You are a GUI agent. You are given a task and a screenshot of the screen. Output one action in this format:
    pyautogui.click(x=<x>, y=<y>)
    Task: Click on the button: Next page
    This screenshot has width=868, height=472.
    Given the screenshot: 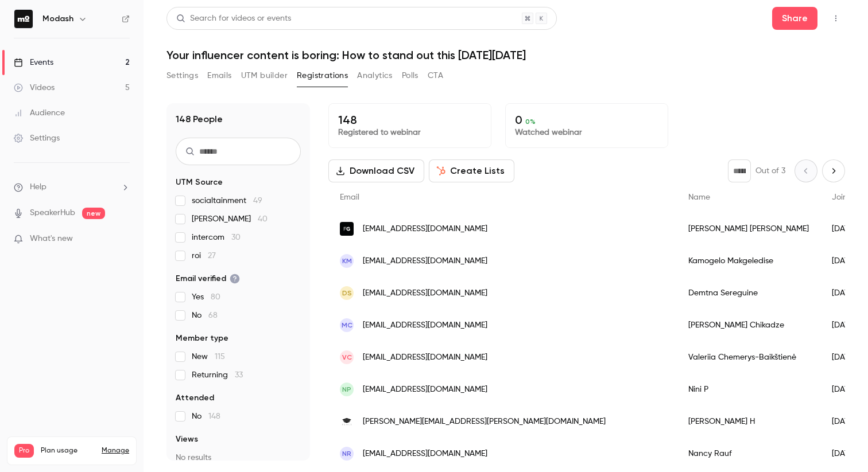 What is the action you would take?
    pyautogui.click(x=833, y=171)
    